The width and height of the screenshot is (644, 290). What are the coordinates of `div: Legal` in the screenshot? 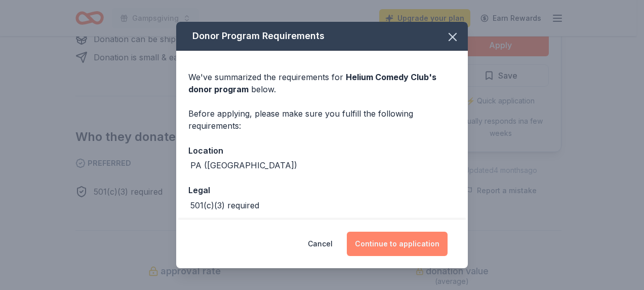 It's located at (322, 190).